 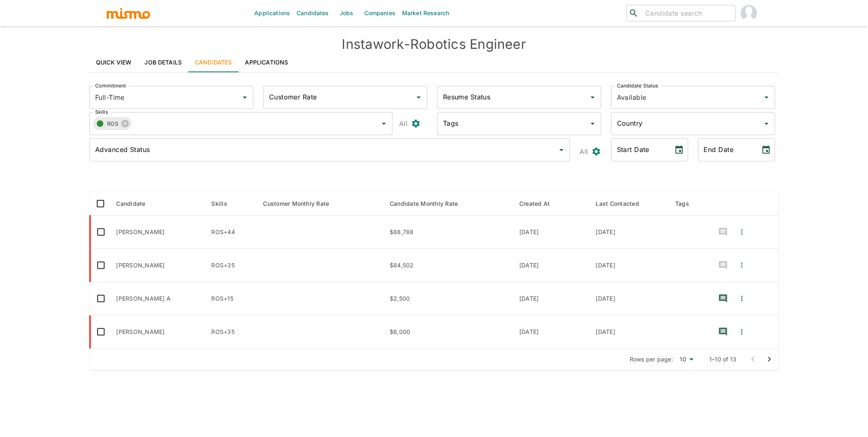 I want to click on table: enhanced table, so click(x=434, y=270).